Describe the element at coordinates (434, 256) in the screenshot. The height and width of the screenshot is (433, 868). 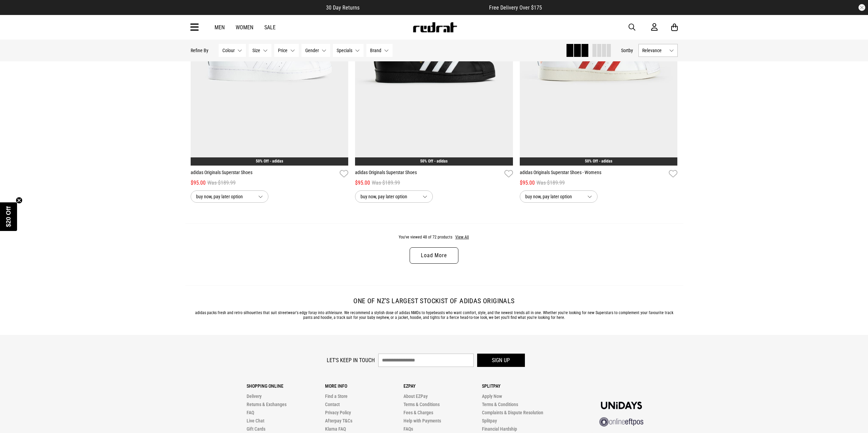
I see `a: Load More` at that location.